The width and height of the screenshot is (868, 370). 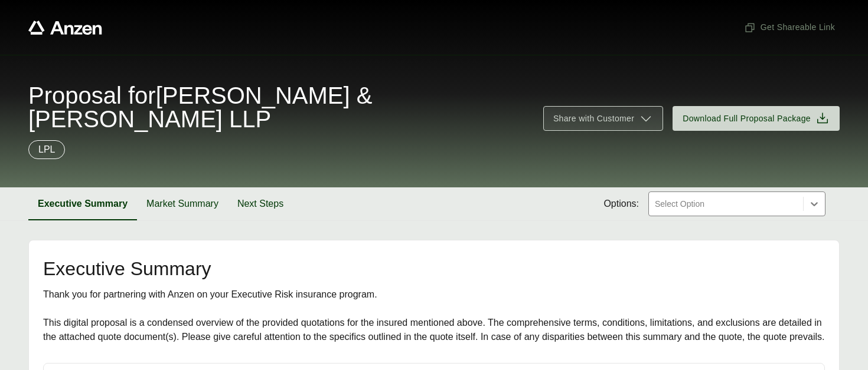 I want to click on button: Executive Summary, so click(x=83, y=204).